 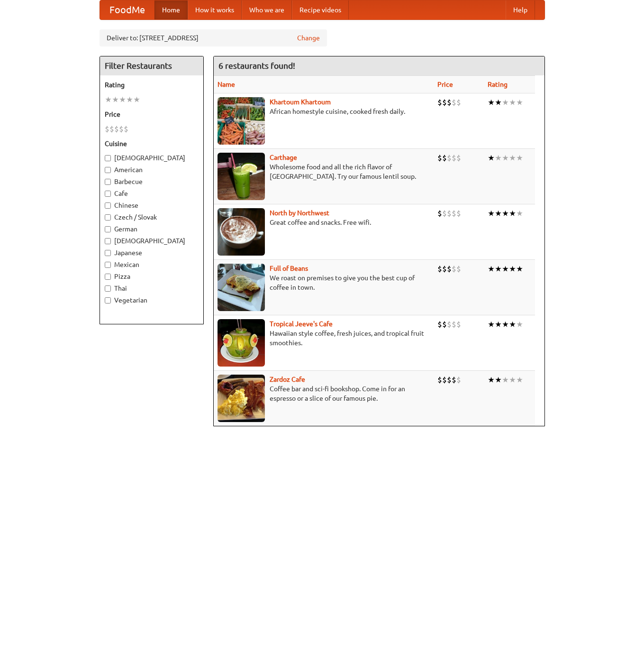 What do you see at coordinates (108, 193) in the screenshot?
I see `input: Cafe` at bounding box center [108, 193].